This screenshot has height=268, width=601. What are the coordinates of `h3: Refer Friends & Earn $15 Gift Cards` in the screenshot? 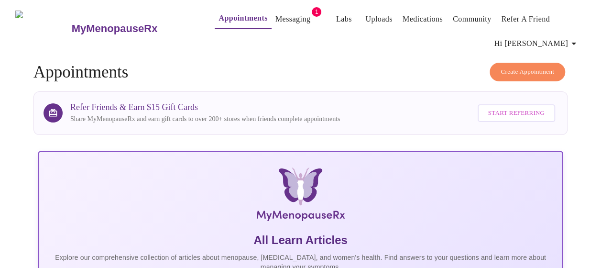 It's located at (205, 107).